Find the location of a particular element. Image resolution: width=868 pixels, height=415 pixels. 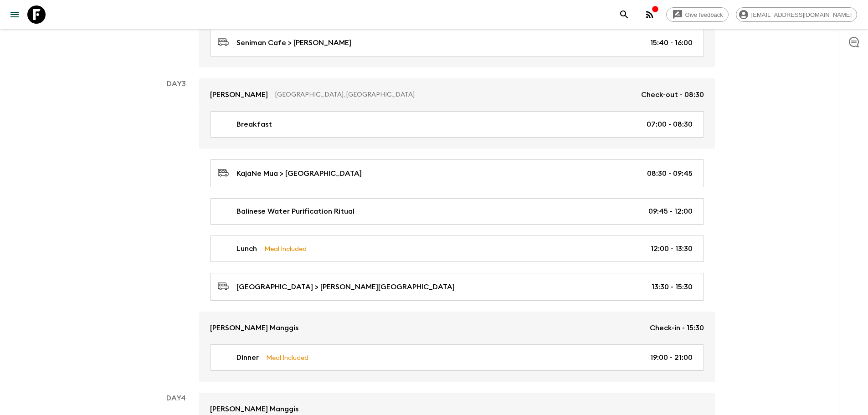

p: Balinese Water Purification Ritual is located at coordinates (295, 211).